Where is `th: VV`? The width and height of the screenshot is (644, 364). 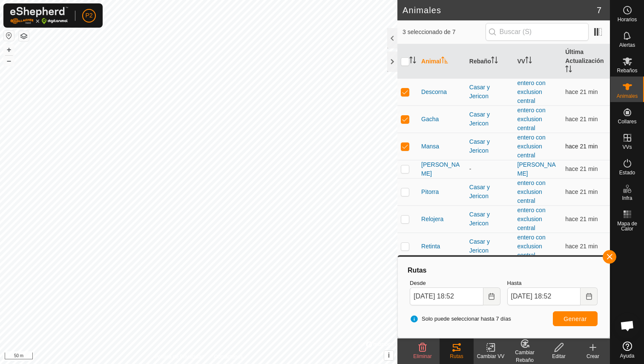 th: VV is located at coordinates (538, 61).